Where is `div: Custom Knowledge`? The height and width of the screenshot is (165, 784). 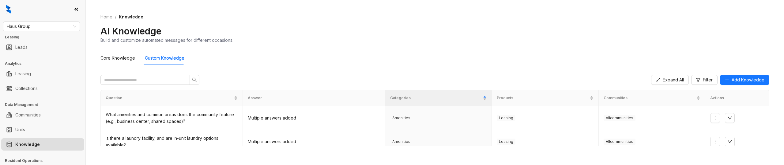 div: Custom Knowledge is located at coordinates (165, 58).